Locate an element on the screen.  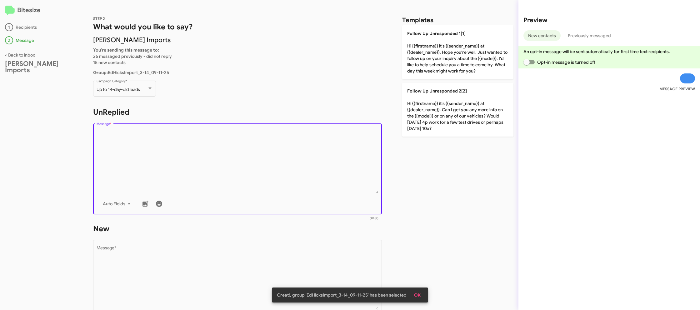
span: Previously messaged is located at coordinates (589, 36).